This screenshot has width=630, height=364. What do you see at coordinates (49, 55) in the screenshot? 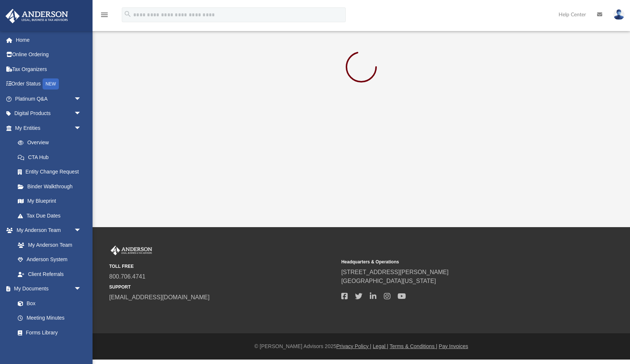
I see `a: Online Ordering` at bounding box center [49, 55].